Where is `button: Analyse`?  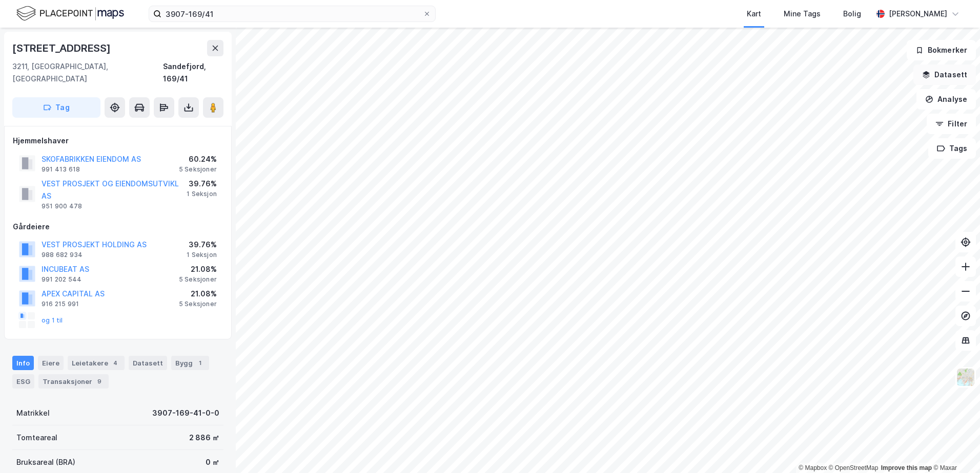
button: Analyse is located at coordinates (946, 99).